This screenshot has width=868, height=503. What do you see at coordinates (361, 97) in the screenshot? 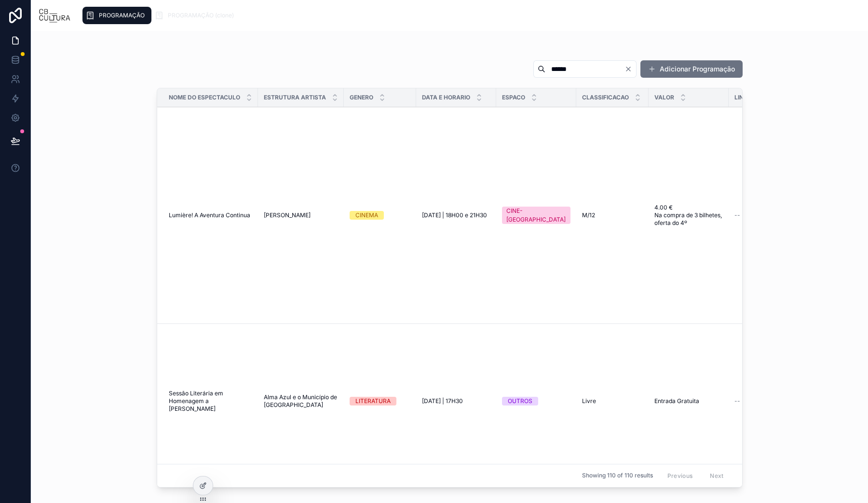
I see `span: Genero` at bounding box center [361, 97].